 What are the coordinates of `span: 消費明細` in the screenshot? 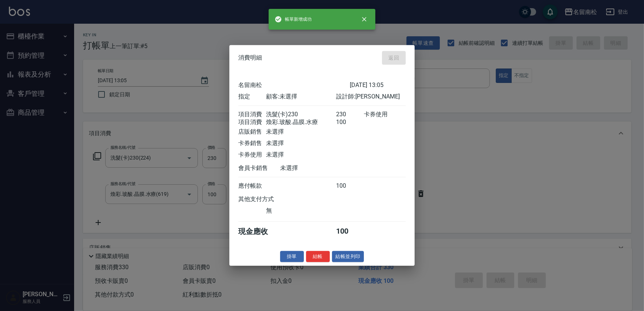 It's located at (250, 58).